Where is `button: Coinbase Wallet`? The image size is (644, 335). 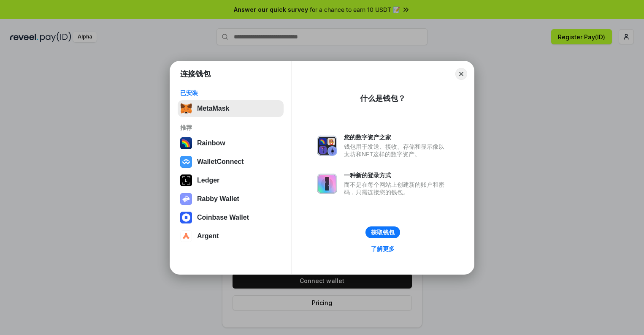 button: Coinbase Wallet is located at coordinates (231, 218).